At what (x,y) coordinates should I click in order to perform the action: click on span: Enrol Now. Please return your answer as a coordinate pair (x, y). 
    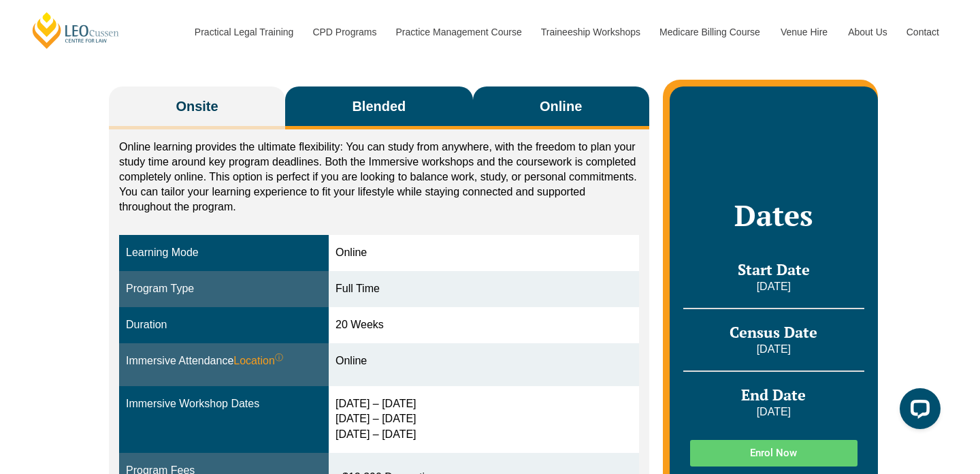
    Looking at the image, I should click on (773, 453).